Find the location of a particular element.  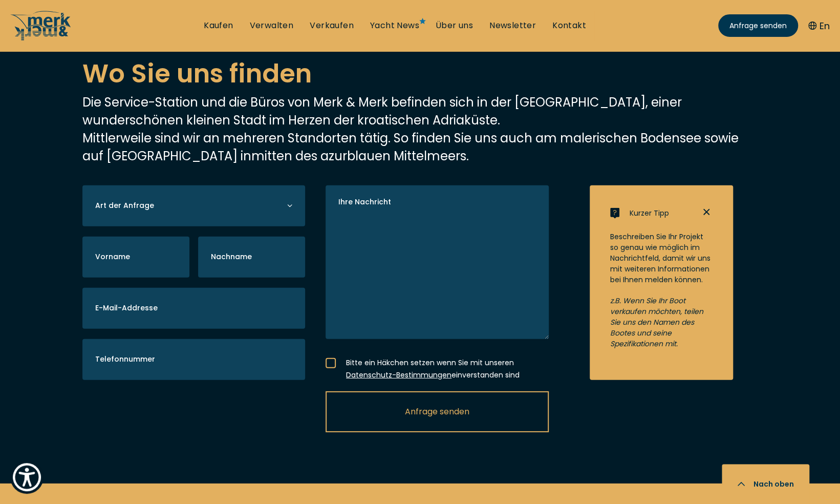

em: z.B. Wenn Sie Ihr Boot verkaufen möchten, teilen Sie uns den Namen des Bootes und seine Spezifika... is located at coordinates (657, 322).